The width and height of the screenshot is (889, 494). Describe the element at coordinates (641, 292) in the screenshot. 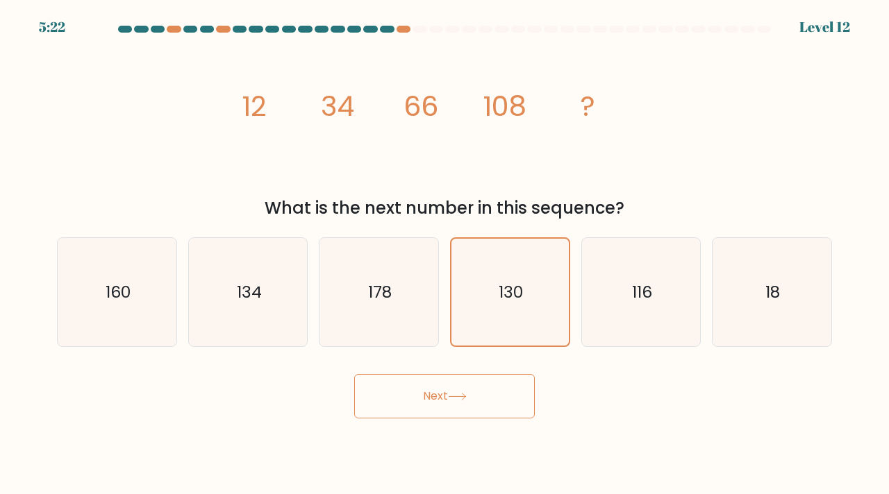

I see `text: 116` at that location.